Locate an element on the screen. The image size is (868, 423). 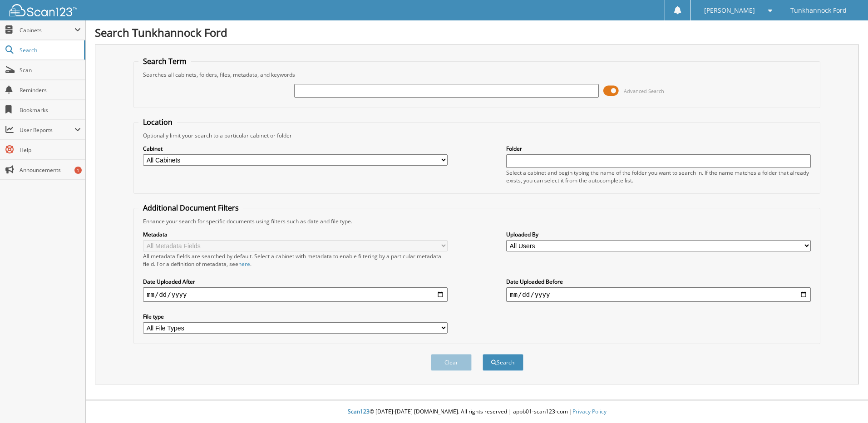
span: Scan123 is located at coordinates (358, 411).